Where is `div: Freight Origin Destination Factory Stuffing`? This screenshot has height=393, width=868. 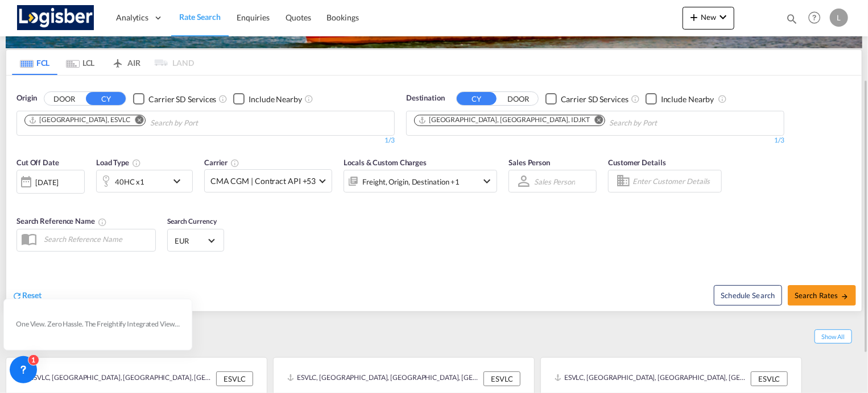 div: Freight Origin Destination Factory Stuffing is located at coordinates (411, 182).